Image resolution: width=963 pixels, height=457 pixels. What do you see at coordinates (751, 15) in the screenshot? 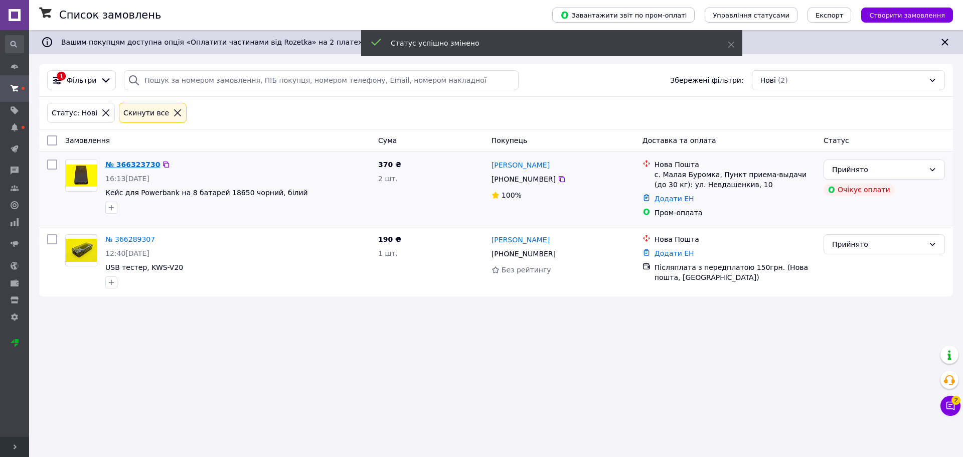
I see `button: Управління статусами` at bounding box center [751, 15].